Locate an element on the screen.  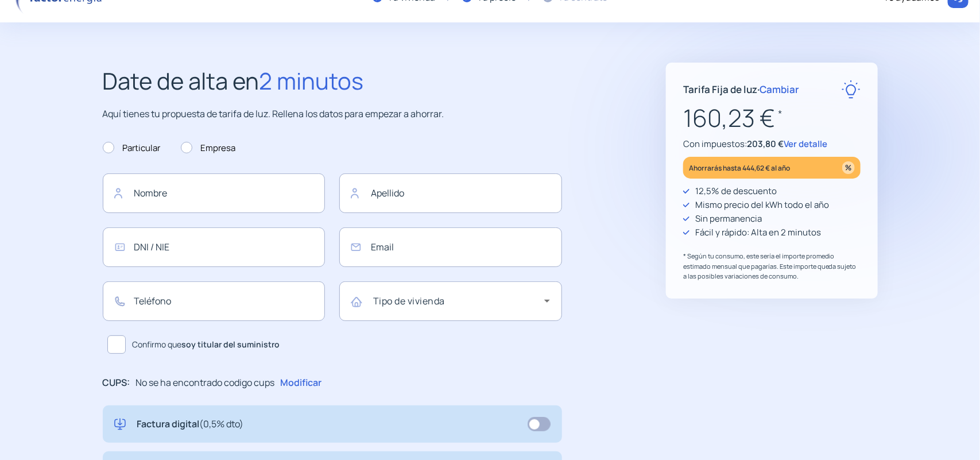
p: CUPS: is located at coordinates (116, 383).